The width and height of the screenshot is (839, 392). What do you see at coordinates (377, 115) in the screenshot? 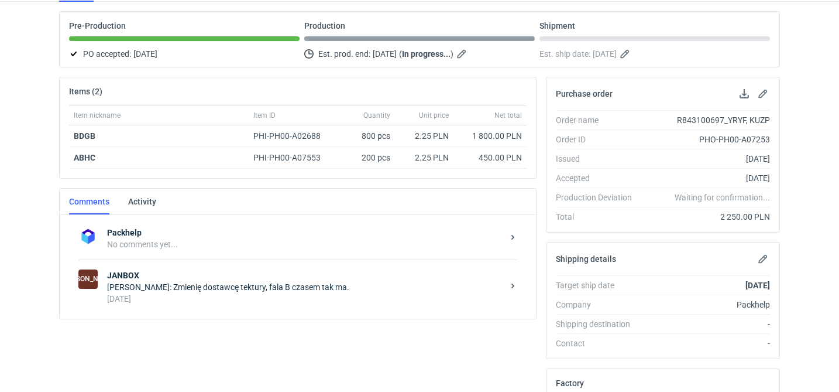
I see `span: Quantity` at bounding box center [377, 115].